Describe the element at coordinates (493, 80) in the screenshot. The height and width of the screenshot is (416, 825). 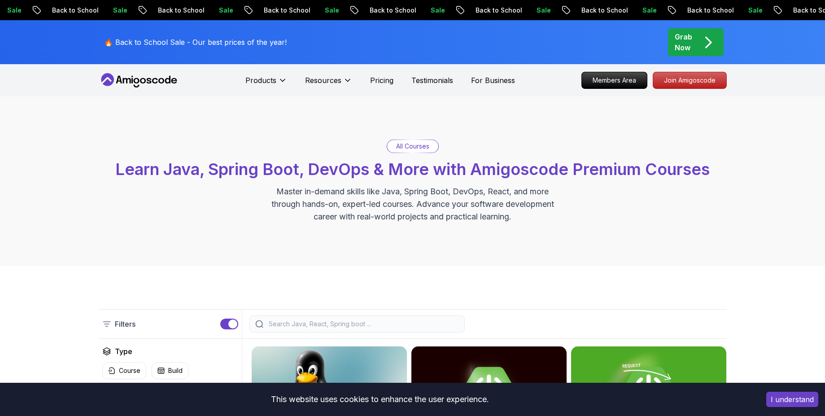
I see `p: For Business` at that location.